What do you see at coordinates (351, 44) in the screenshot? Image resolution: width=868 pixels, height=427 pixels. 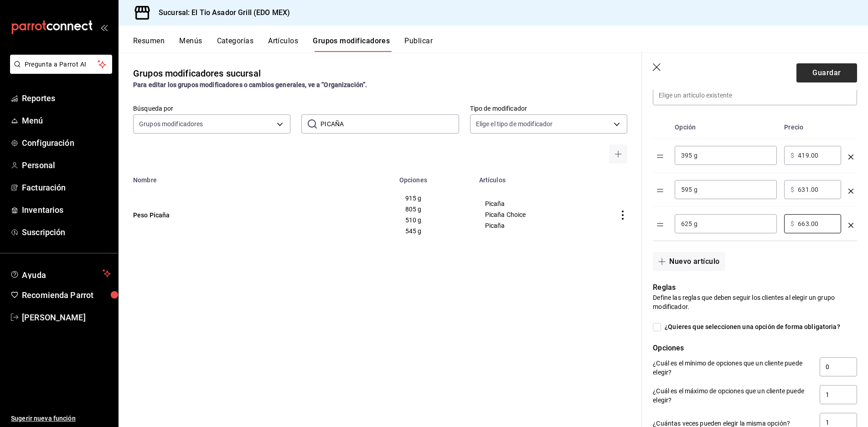 I see `button: Grupos modificadores` at bounding box center [351, 44].